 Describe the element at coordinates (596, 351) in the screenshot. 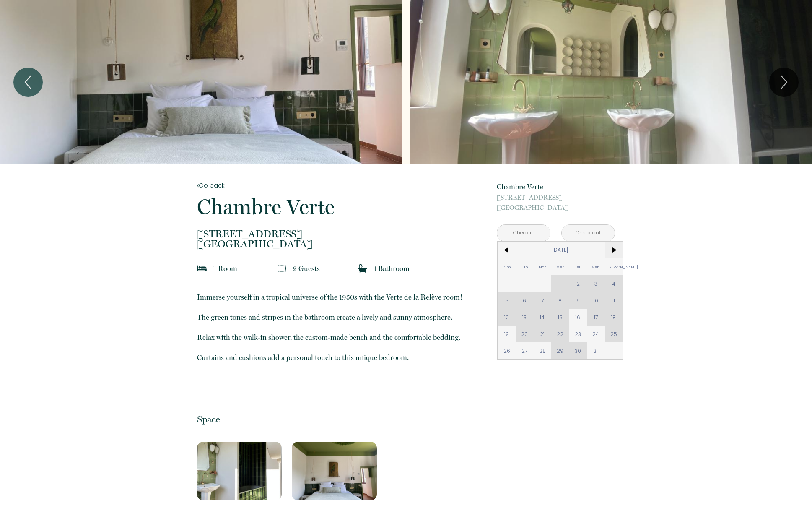

I see `span: 31` at that location.